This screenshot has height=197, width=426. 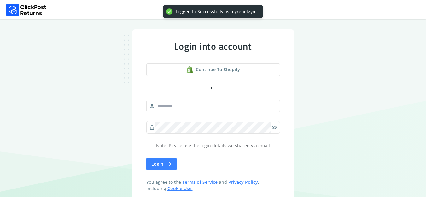 What do you see at coordinates (26, 10) in the screenshot?
I see `img: Logo` at bounding box center [26, 10].